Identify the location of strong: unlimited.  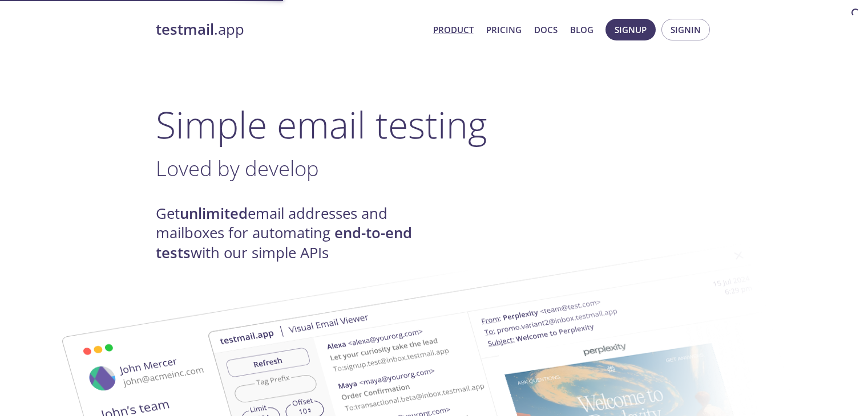
(213, 213).